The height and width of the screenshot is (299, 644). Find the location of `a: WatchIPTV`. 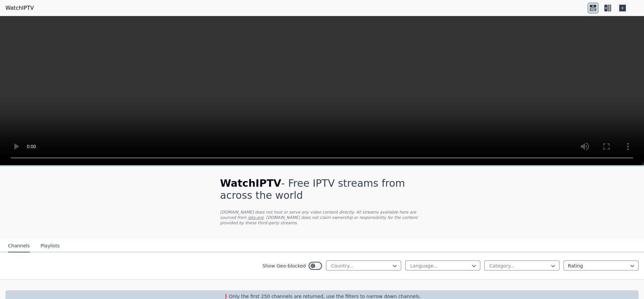

a: WatchIPTV is located at coordinates (19, 8).